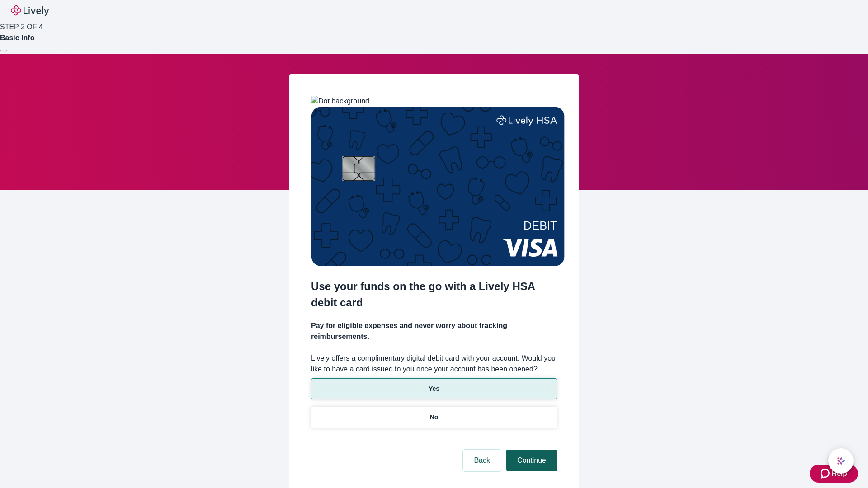 This screenshot has width=868, height=488. I want to click on svg: Zendesk support icon, so click(826, 474).